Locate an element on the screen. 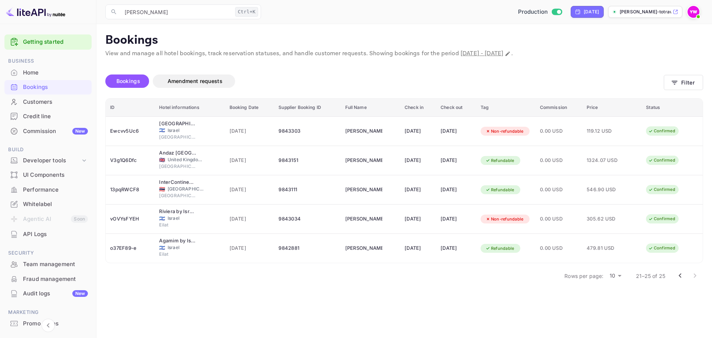 The height and width of the screenshot is (338, 712). th: Status is located at coordinates (672, 107).